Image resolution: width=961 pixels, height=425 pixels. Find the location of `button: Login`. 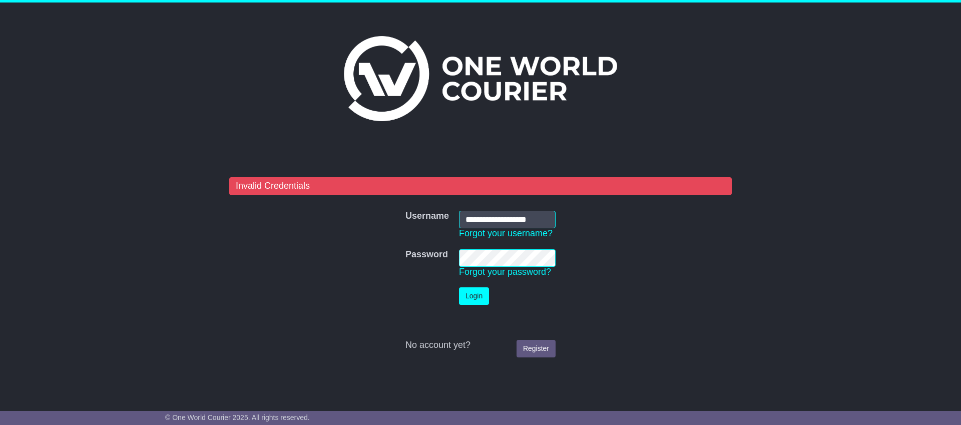

button: Login is located at coordinates (474, 296).